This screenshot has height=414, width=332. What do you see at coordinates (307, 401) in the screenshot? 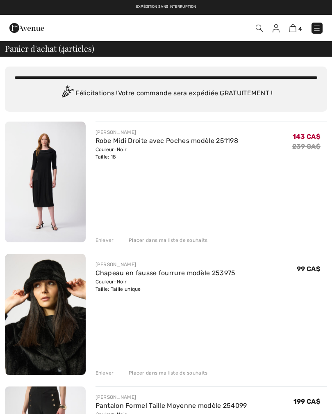
I see `span: 199 CA$` at bounding box center [307, 401].